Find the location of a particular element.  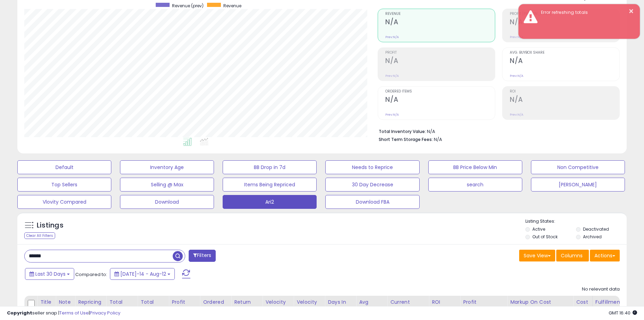

div: Ordered Items is located at coordinates (215, 306).